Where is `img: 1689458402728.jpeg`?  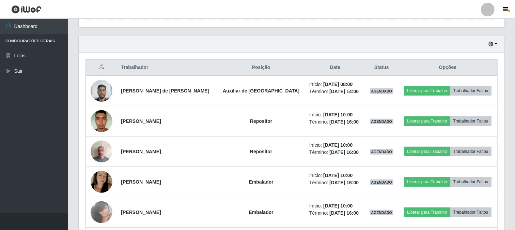 img: 1689458402728.jpeg is located at coordinates (102, 121).